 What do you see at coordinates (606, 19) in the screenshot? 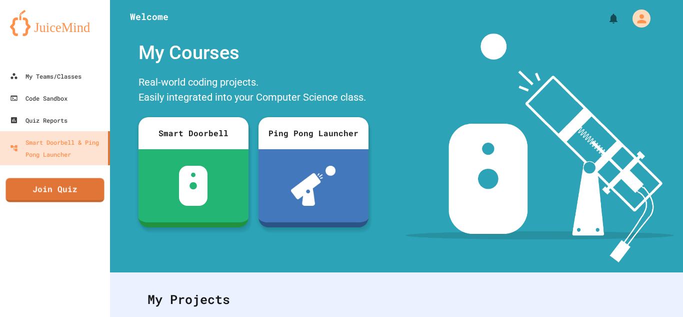
I see `div: My Notifications` at bounding box center [606, 19].